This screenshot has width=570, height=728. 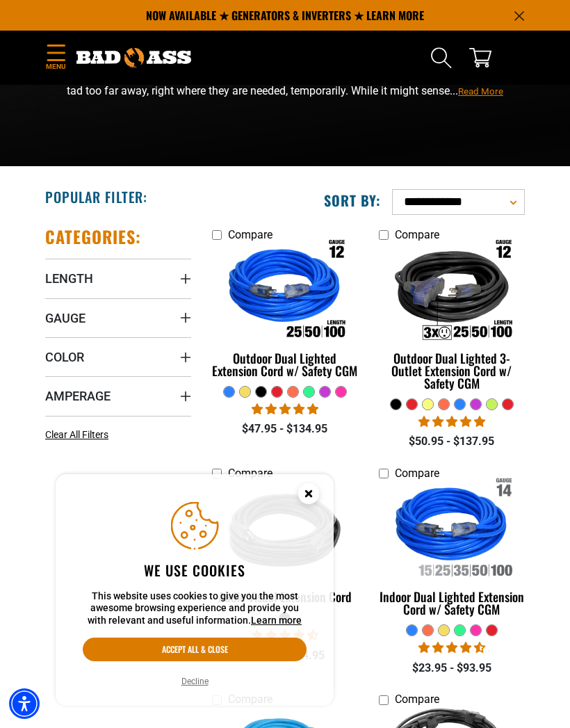 What do you see at coordinates (195, 682) in the screenshot?
I see `button: Decline` at bounding box center [195, 682].